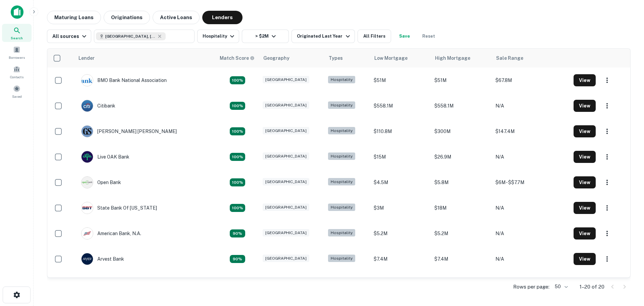 Image resolution: width=644 pixels, height=306 pixels. I want to click on button: Maturing Loans, so click(74, 17).